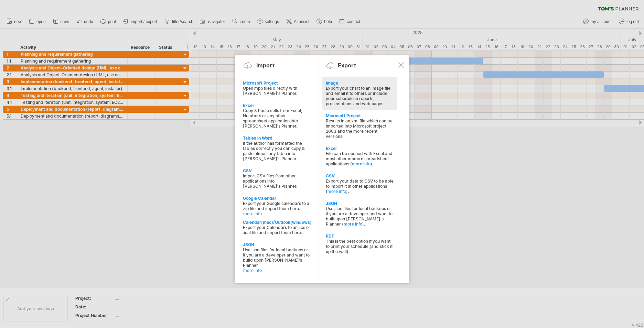 The width and height of the screenshot is (644, 328). Describe the element at coordinates (359, 159) in the screenshot. I see `div: File can be opened with Excel and most other modern spreadsheet applications ( ).` at that location.